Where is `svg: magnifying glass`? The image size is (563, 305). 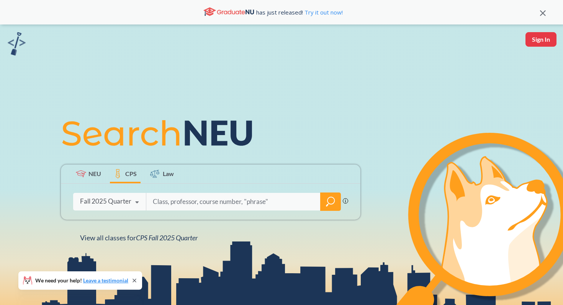
svg: magnifying glass is located at coordinates (330, 202).